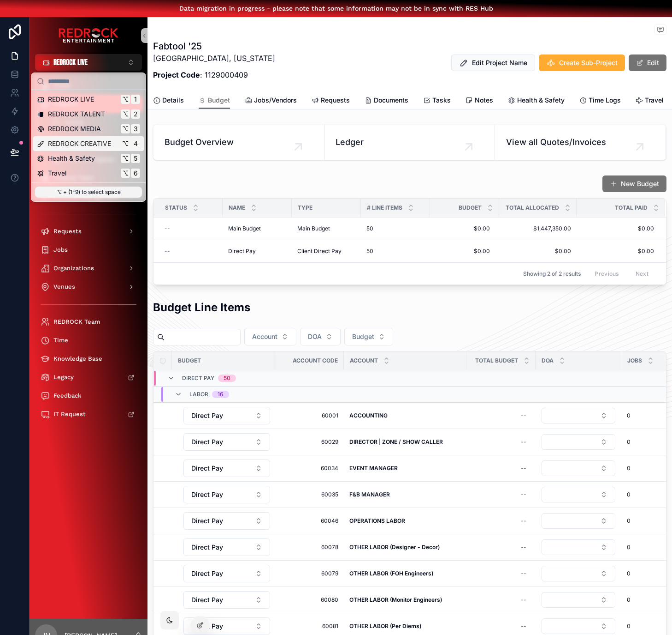  What do you see at coordinates (64, 377) in the screenshot?
I see `span: Legacy` at bounding box center [64, 377].